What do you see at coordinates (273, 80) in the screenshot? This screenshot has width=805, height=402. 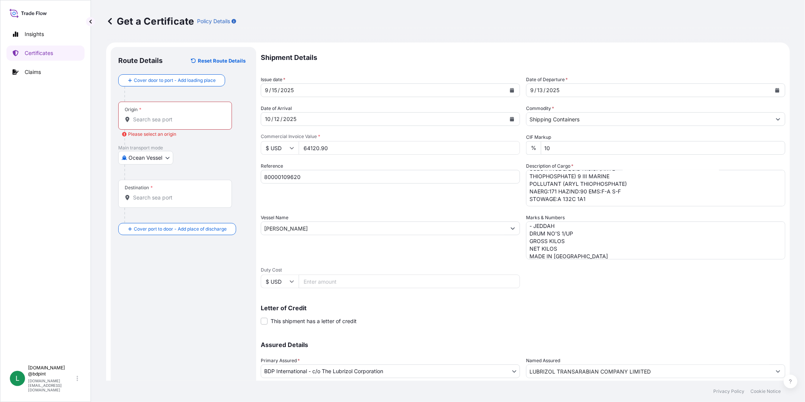 I see `span: Issue date` at bounding box center [273, 80].